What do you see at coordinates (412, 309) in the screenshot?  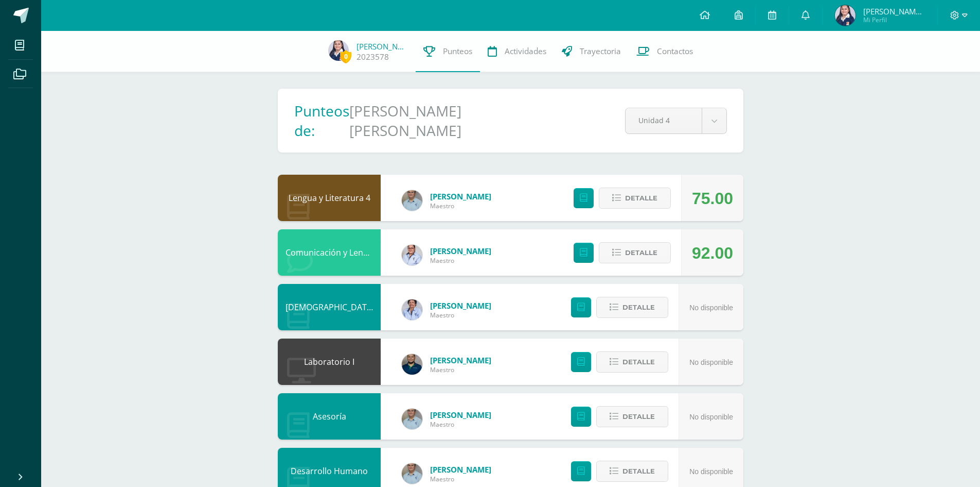 I see `img: e596f989ff77b806b21d74f54c230562.png` at bounding box center [412, 309].